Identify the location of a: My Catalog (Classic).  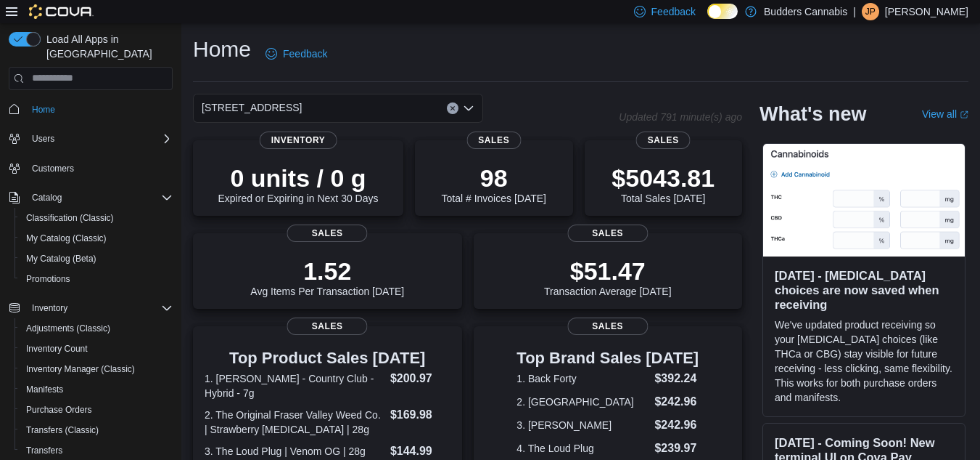
(66, 238).